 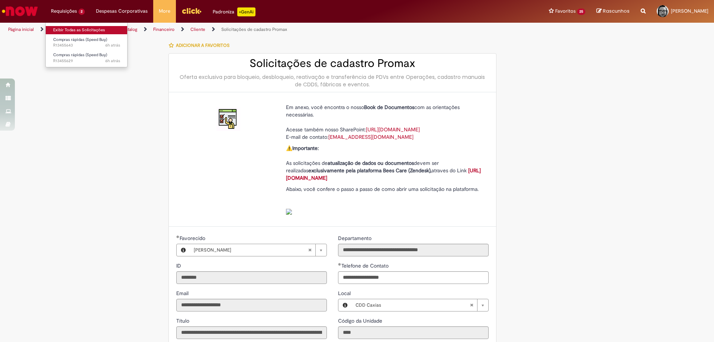 What do you see at coordinates (413, 277) in the screenshot?
I see `input: Telefone de Contato` at bounding box center [413, 277].